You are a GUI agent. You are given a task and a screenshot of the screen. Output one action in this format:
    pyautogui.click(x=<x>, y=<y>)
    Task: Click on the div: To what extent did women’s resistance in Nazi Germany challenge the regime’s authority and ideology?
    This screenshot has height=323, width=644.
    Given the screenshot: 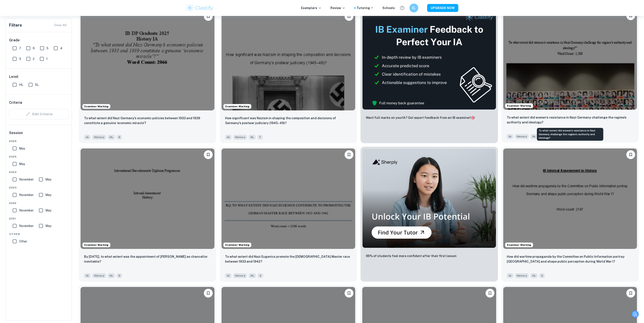 What is the action you would take?
    pyautogui.click(x=570, y=134)
    